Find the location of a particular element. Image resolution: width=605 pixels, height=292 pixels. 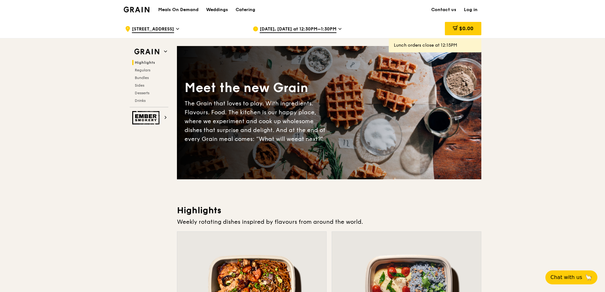

img: Grain web logo is located at coordinates (147, 52).